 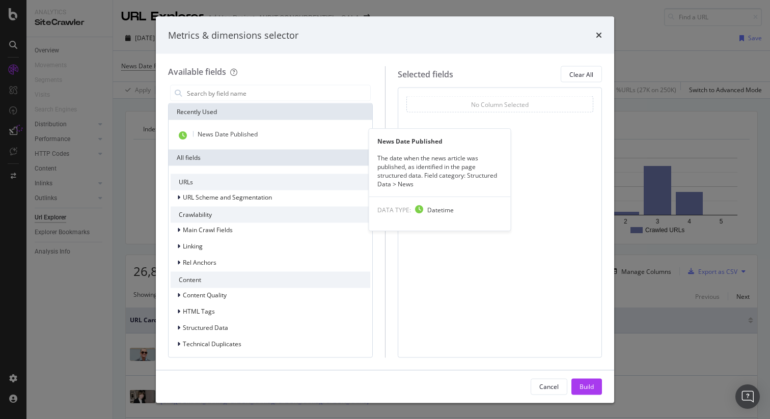 I want to click on span: Datetime, so click(x=440, y=210).